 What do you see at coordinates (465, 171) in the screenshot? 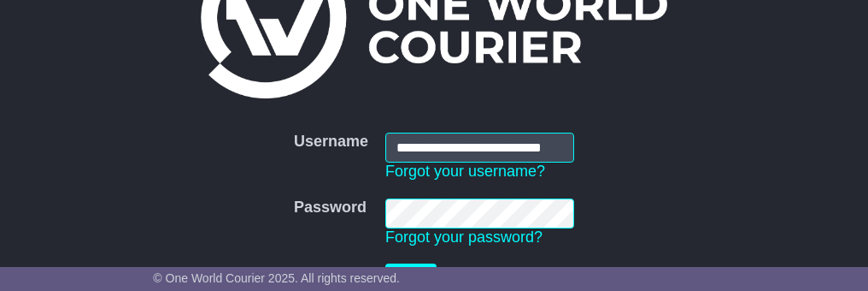
I see `a: Forgot your username?` at bounding box center [465, 171].